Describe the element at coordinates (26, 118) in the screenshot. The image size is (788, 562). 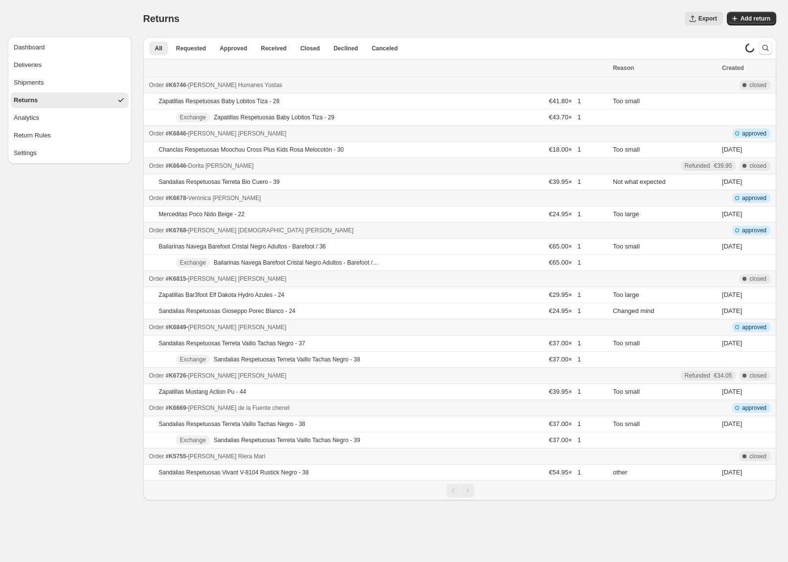
I see `div: Analytics` at that location.